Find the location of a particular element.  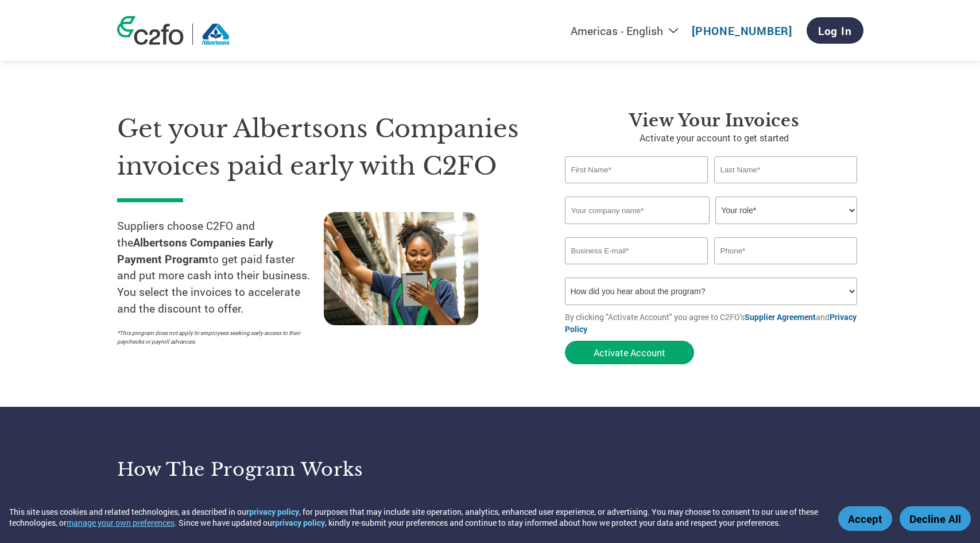

div: This site uses cookies and related technologies, as described in our , for purposes that may incl... is located at coordinates (415, 517).